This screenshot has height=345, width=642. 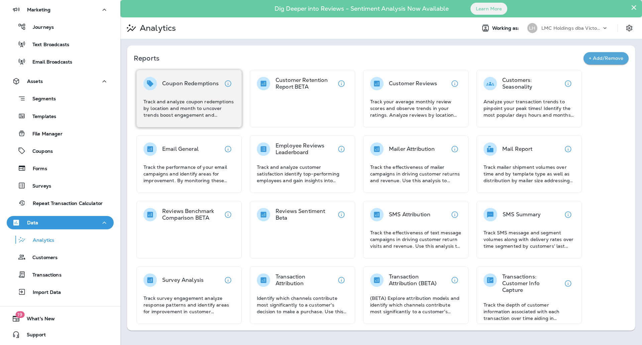 What do you see at coordinates (302, 305) in the screenshot?
I see `p: Identify which channels contribute most significantly to a customer's decision to make a purchase...` at bounding box center [302, 305].